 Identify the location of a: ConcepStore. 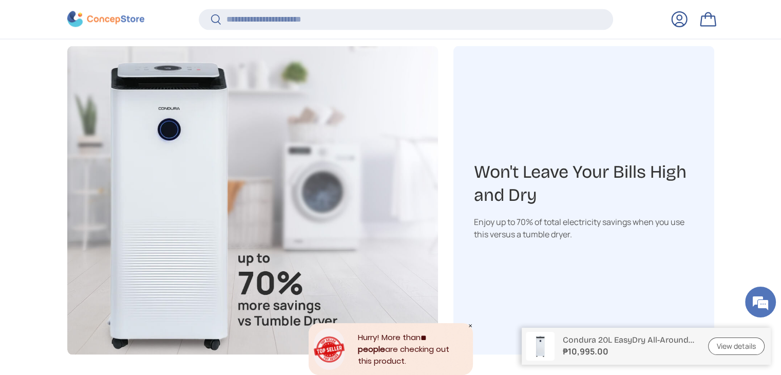
(106, 19).